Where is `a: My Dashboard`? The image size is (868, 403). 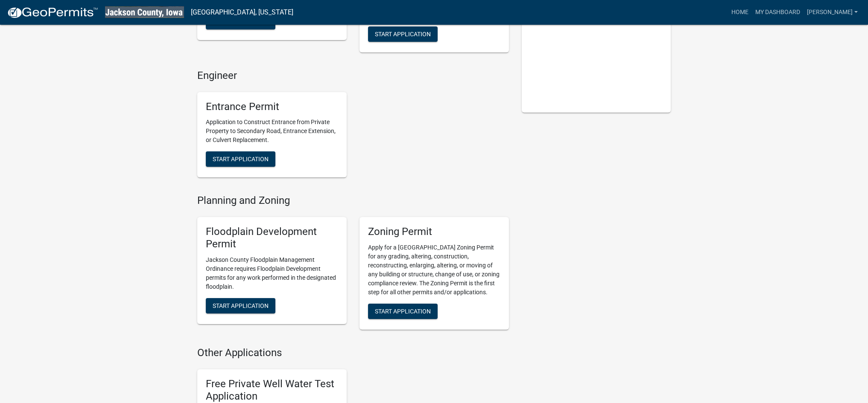 a: My Dashboard is located at coordinates (777, 12).